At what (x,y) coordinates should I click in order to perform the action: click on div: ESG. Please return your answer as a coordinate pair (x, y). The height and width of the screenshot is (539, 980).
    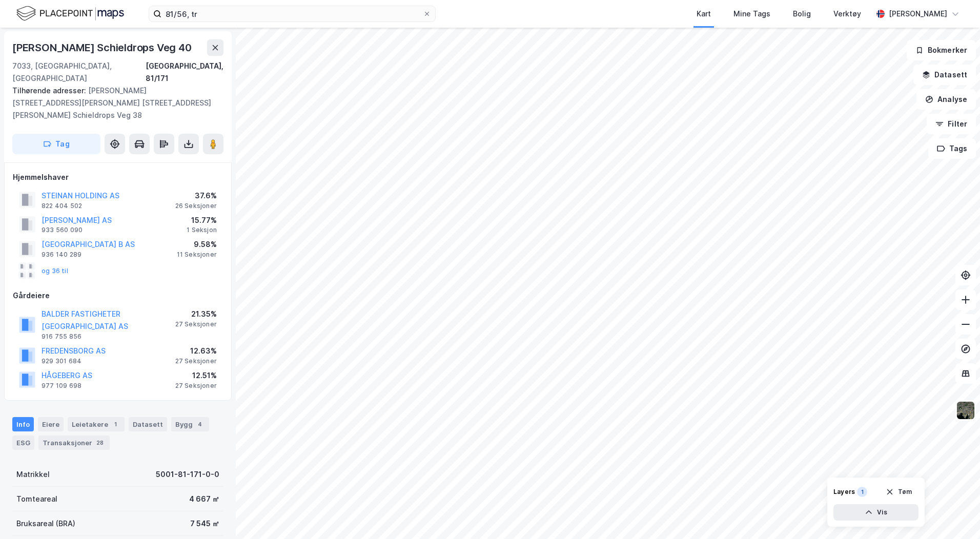
    Looking at the image, I should click on (23, 443).